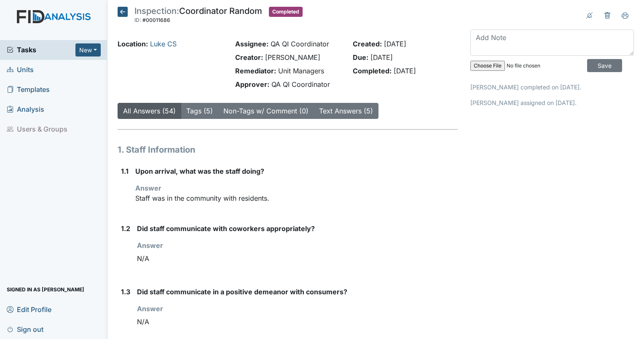 The height and width of the screenshot is (339, 644). Describe the element at coordinates (149, 111) in the screenshot. I see `a: All Answers (54)` at that location.